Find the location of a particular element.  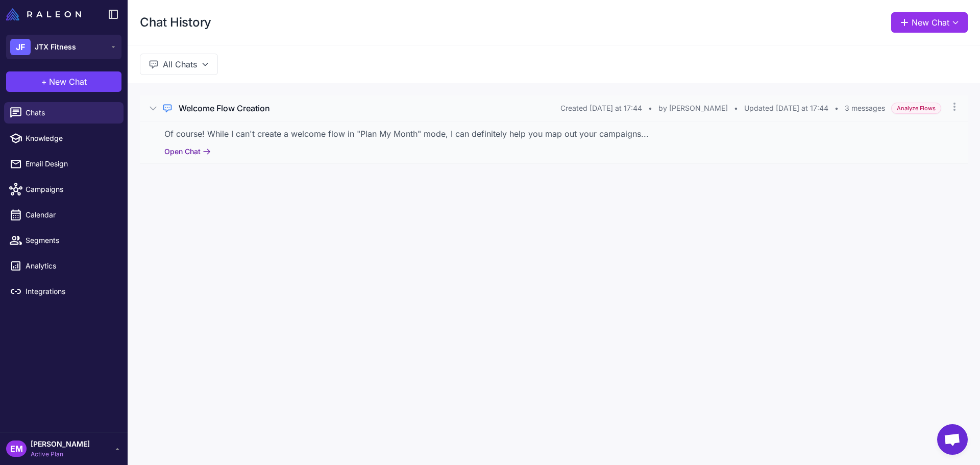

button: All Chats is located at coordinates (178, 64).